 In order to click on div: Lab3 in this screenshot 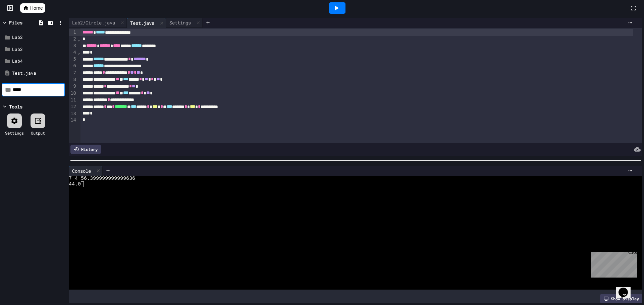, I will do `click(39, 50)`.